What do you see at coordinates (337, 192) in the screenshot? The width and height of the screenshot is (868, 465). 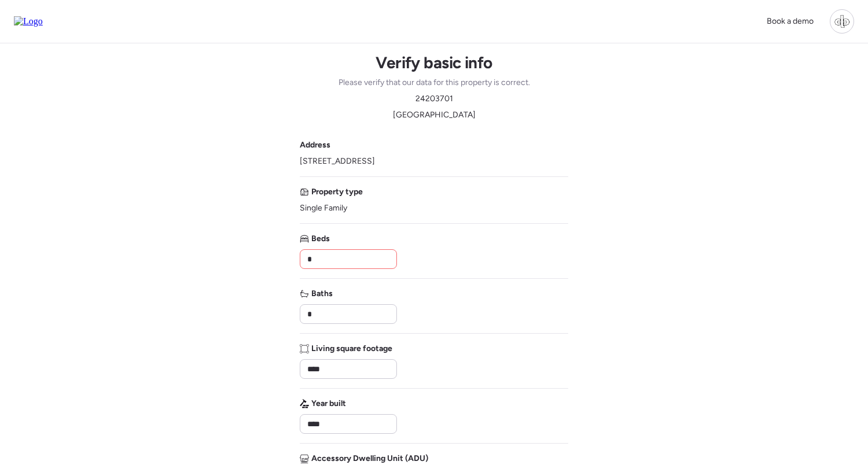 I see `span: Property type` at bounding box center [337, 192].